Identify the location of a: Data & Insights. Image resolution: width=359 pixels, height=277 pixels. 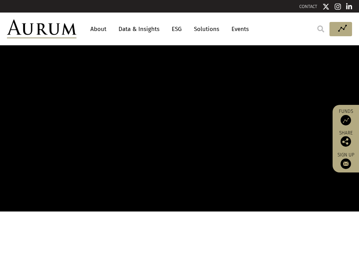
(139, 29).